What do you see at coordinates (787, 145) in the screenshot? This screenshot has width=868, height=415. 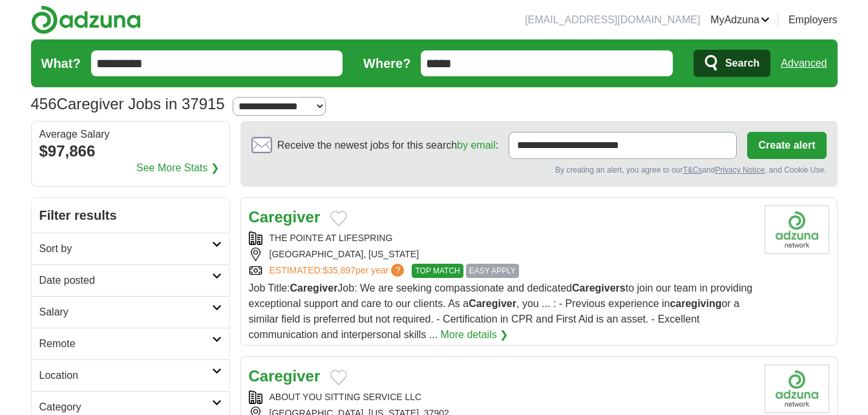 I see `button: Create alert` at bounding box center [787, 145].